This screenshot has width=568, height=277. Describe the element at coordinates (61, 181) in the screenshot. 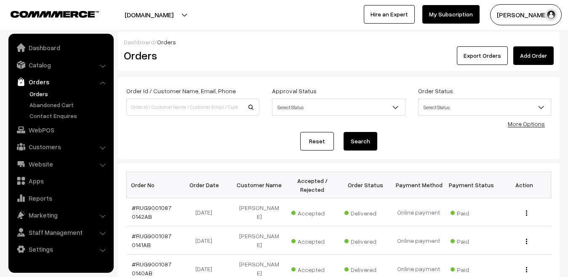

I see `a: Apps` at that location.